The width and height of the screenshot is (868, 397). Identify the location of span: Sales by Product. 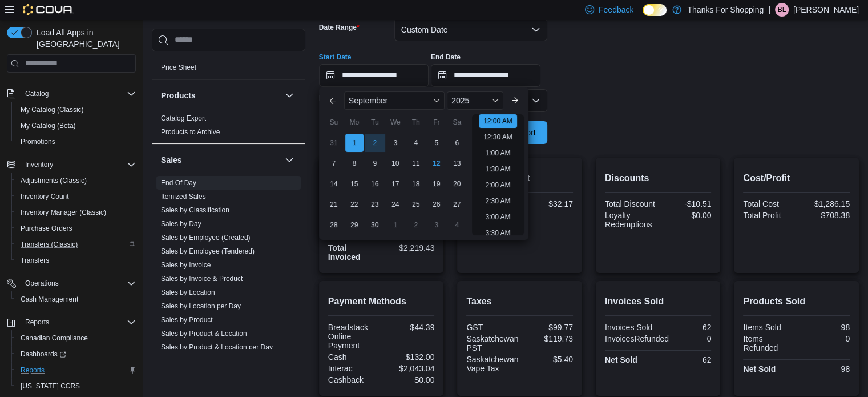
(187, 320).